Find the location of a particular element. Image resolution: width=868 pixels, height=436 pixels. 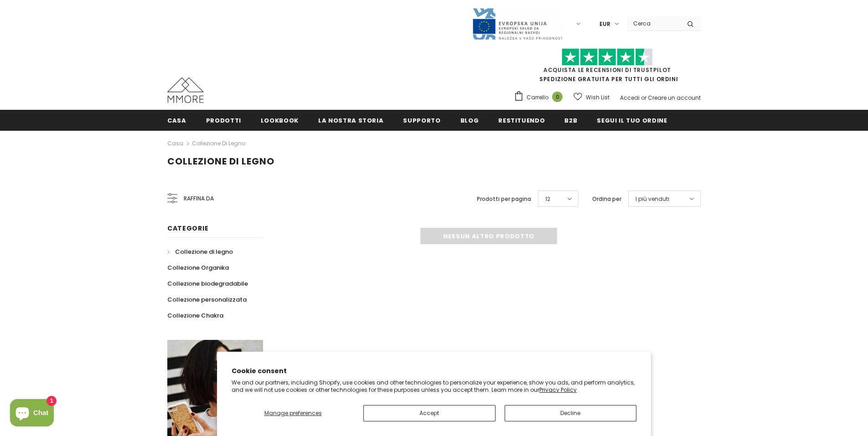

inbox-online-store-chat: Shopify online store chat is located at coordinates (32, 414).